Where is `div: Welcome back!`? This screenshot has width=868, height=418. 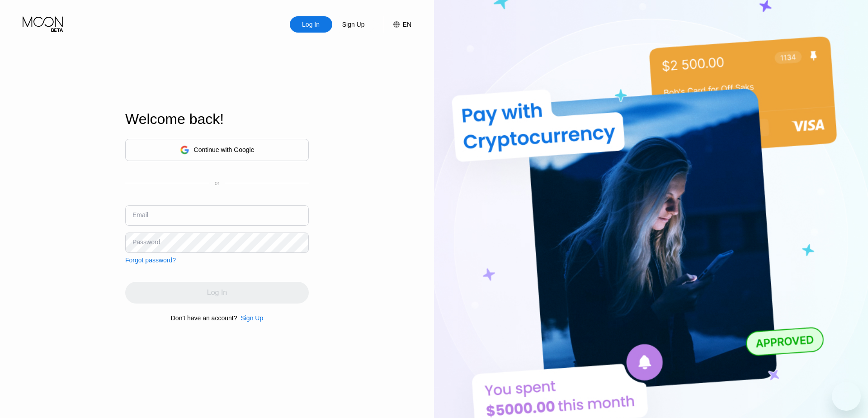
div: Welcome back! is located at coordinates (217, 119).